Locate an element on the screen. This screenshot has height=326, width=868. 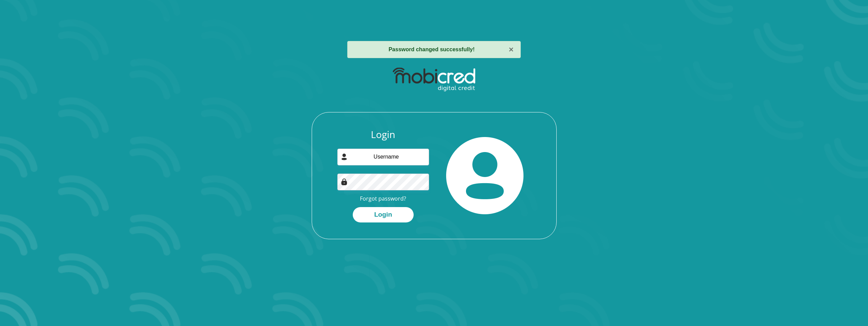
strong: Password changed successfully! is located at coordinates (432, 49).